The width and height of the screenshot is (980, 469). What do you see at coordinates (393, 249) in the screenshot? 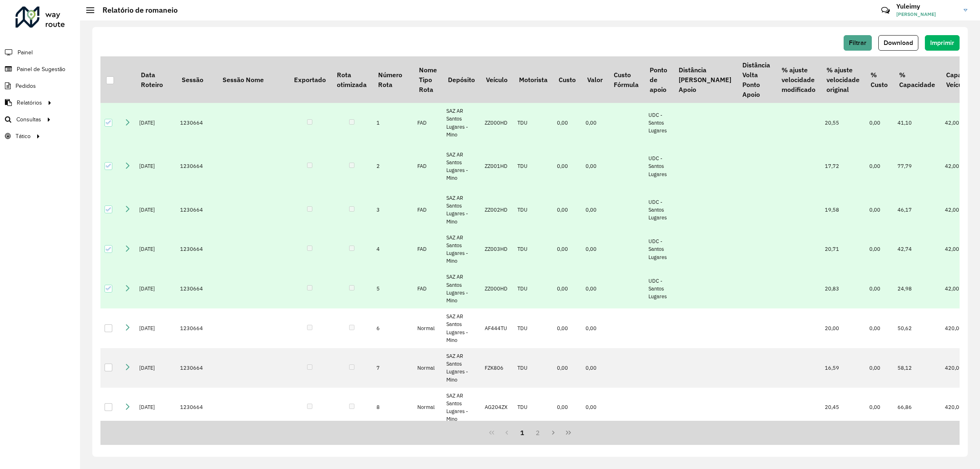
I see `td: 4` at bounding box center [393, 249].